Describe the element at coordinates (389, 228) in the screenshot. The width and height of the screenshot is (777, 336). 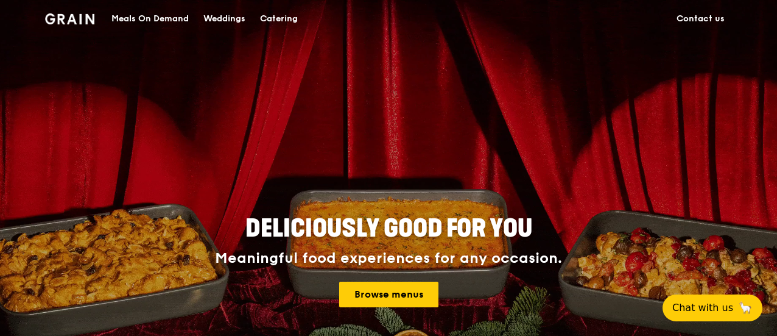
I see `span: Deliciously good for you` at that location.